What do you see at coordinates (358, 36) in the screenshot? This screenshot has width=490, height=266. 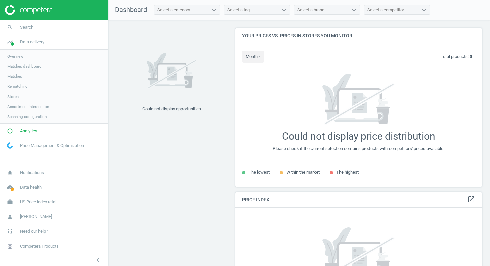 I see `h4: Your prices vs. prices in stores you monitor` at bounding box center [358, 36].